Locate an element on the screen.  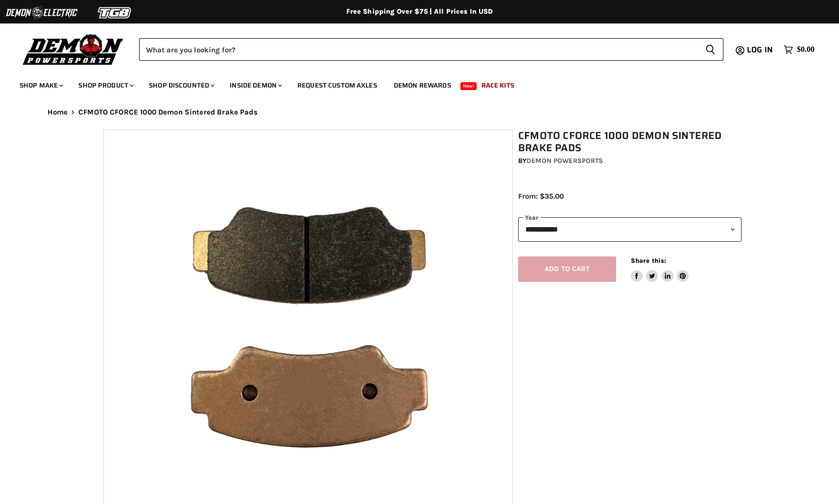
nav: Breadcrumbs is located at coordinates (420, 112).